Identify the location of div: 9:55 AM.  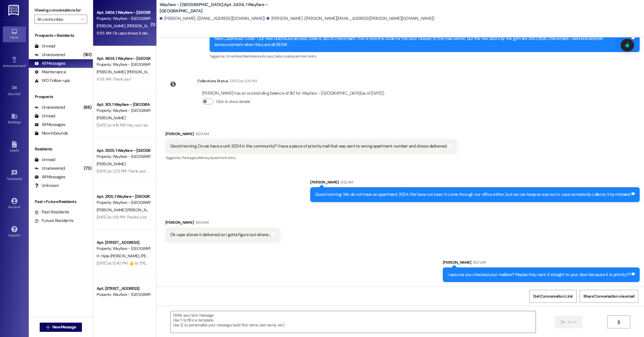
(201, 222).